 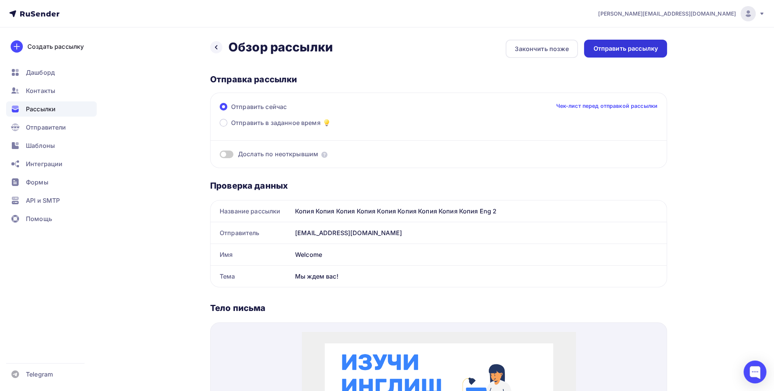 I want to click on div: Не теряй время, выучи английский быстро и эффективно!, so click(x=137, y=167).